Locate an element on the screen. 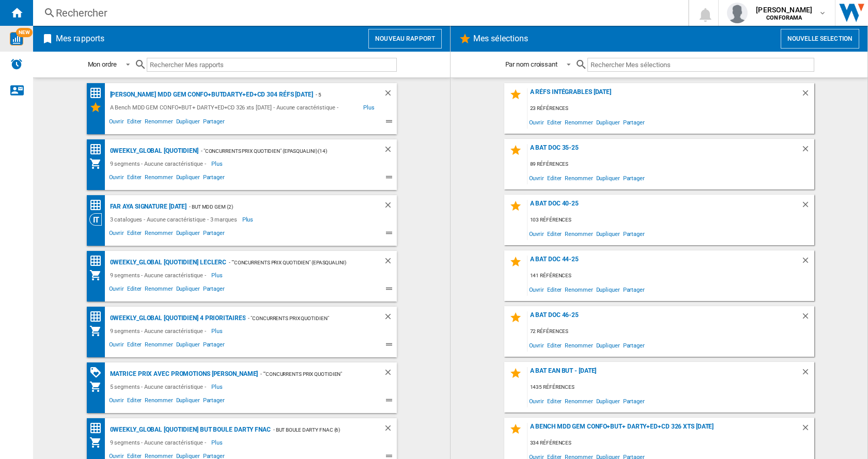 The width and height of the screenshot is (868, 459). div: 103 références is located at coordinates (671, 220).